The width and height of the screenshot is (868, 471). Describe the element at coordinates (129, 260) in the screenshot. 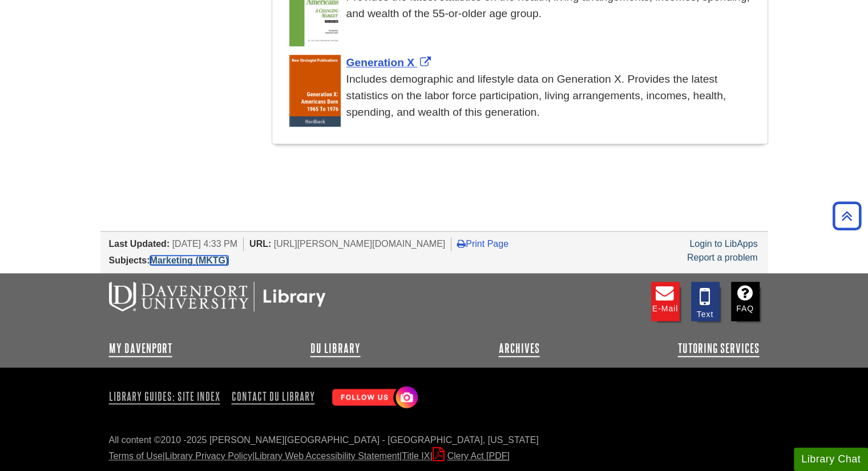

I see `span: Subjects:` at that location.